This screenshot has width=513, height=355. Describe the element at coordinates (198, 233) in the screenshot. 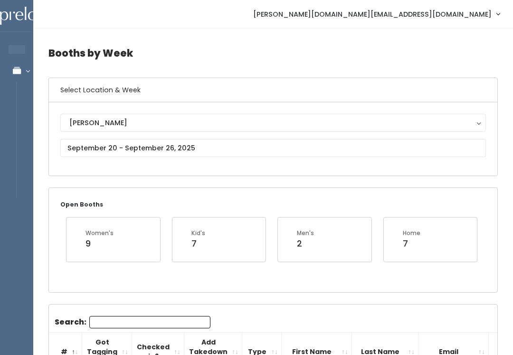

I see `div: Kid's` at that location.